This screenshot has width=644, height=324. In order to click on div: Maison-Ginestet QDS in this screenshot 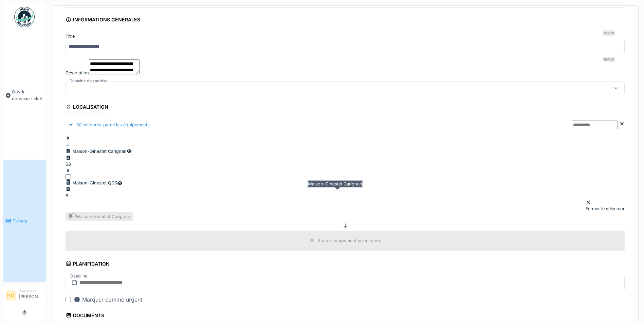, I will do `click(91, 183)`.